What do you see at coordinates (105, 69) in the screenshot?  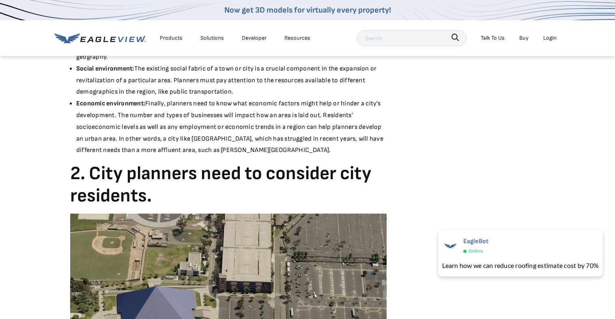 I see `strong: Social environment:` at bounding box center [105, 69].